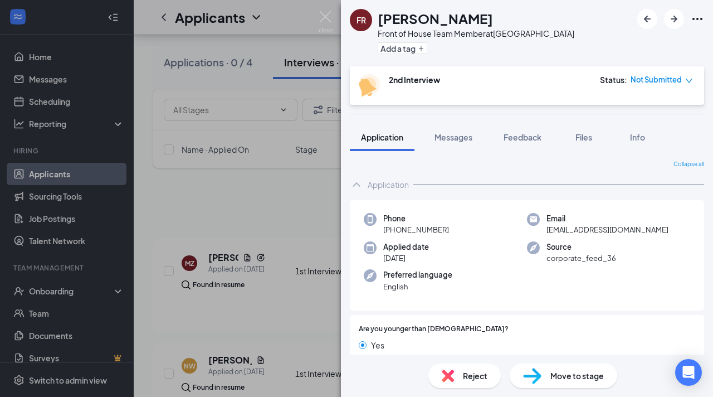  Describe the element at coordinates (674, 19) in the screenshot. I see `svg: ArrowRight` at that location.